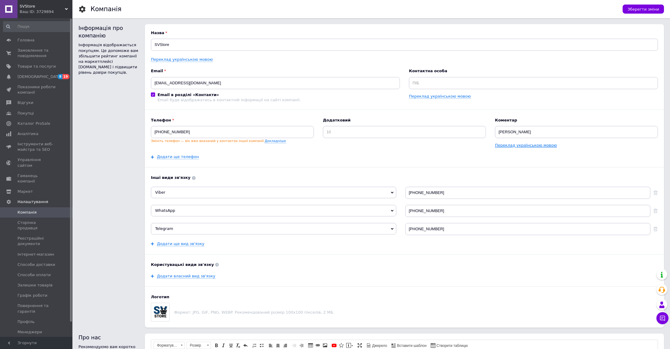 This screenshot has width=670, height=349. I want to click on a: Додати власний вид зв'язку, so click(186, 276).